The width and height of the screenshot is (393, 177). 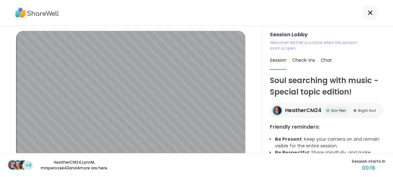 What do you see at coordinates (18, 165) in the screenshot?
I see `img: LynnM` at bounding box center [18, 165].